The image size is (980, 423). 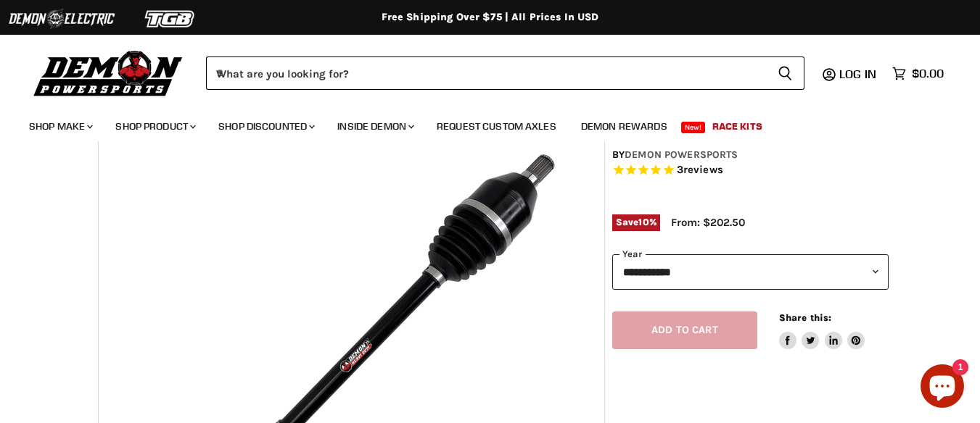 What do you see at coordinates (155, 126) in the screenshot?
I see `a: Shop Product` at bounding box center [155, 126].